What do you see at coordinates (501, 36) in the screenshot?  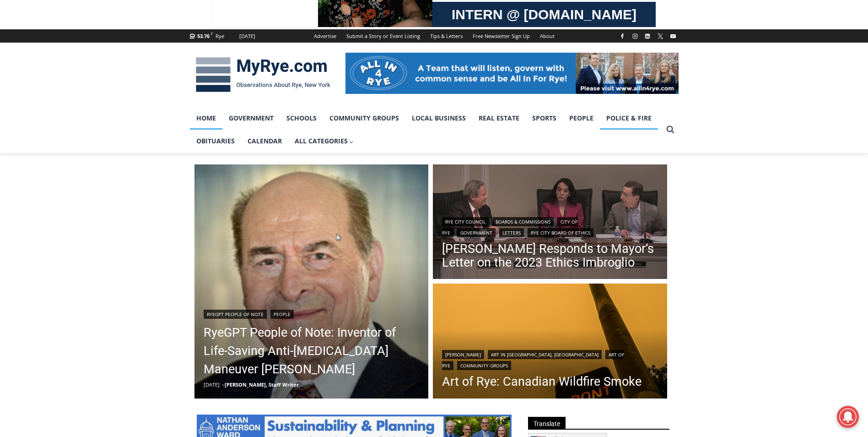 I see `a: Free Newsletter Sign Up` at bounding box center [501, 36].